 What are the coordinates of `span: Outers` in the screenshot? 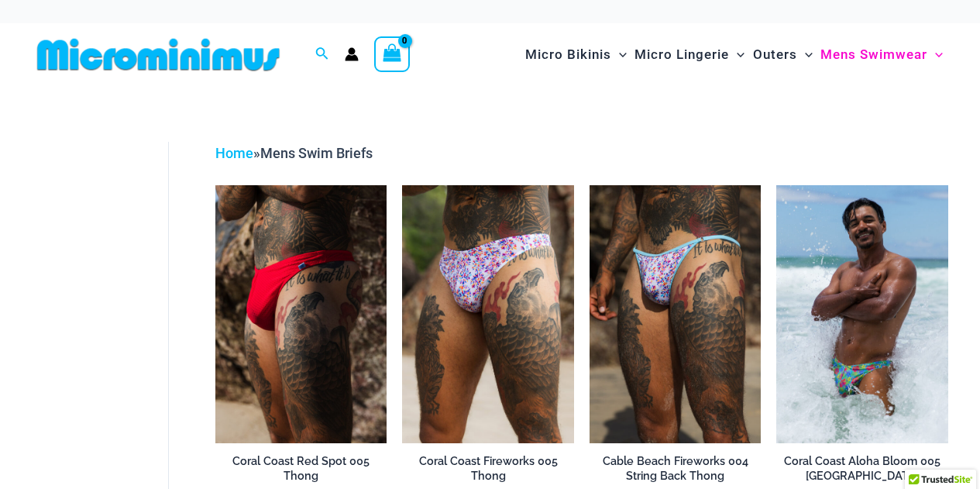 It's located at (775, 54).